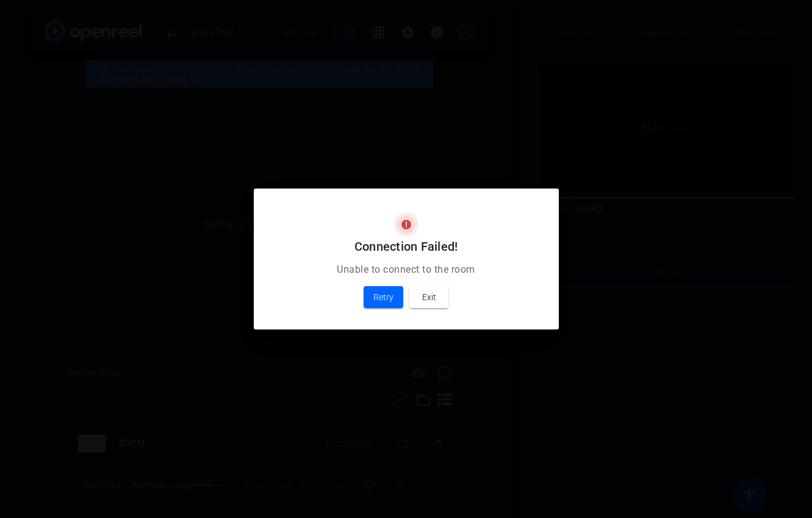  What do you see at coordinates (383, 297) in the screenshot?
I see `button: Retry` at bounding box center [383, 297].